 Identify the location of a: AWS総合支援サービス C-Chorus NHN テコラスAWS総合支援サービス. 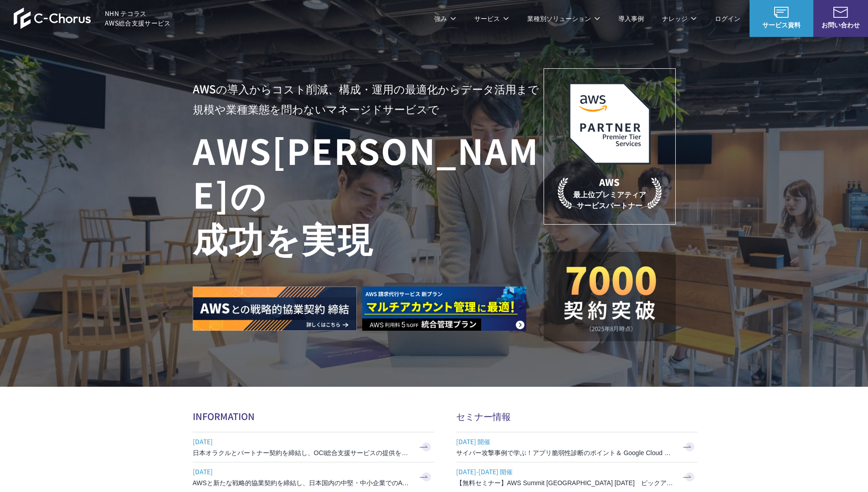
(92, 18).